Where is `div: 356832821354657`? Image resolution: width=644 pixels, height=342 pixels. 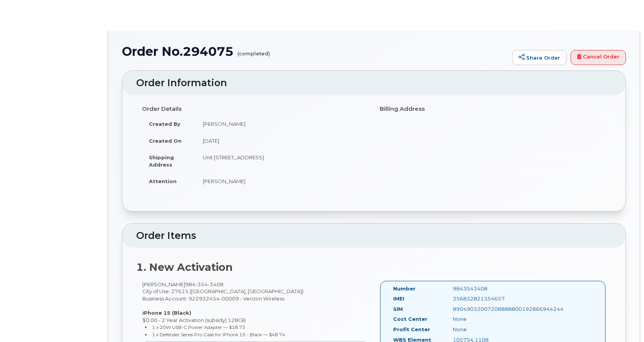 div: 356832821354657 is located at coordinates (489, 298).